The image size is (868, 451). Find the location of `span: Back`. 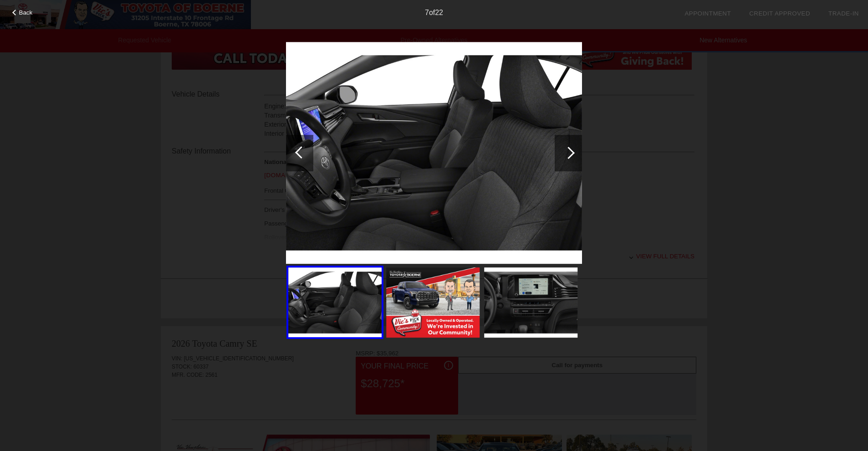

span: Back is located at coordinates (26, 12).